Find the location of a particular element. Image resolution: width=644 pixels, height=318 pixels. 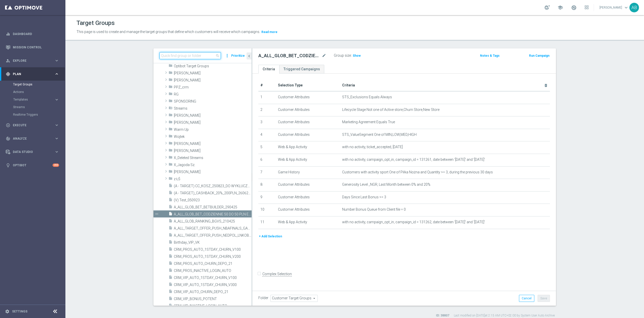

div: Optibot is located at coordinates (33, 165).